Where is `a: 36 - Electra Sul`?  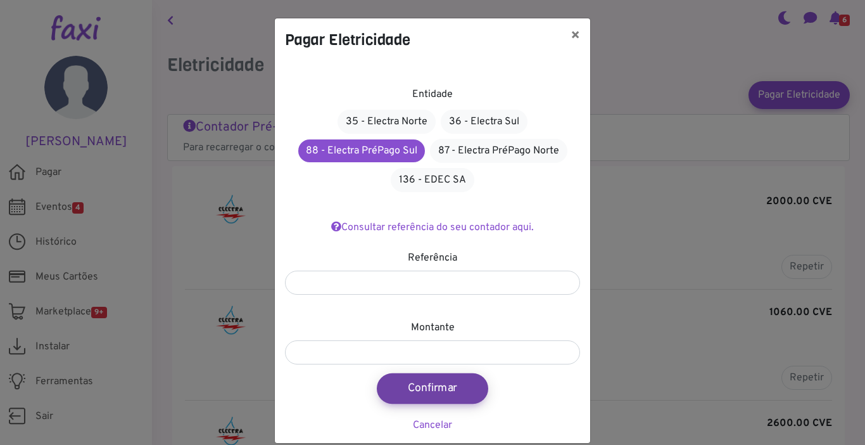
a: 36 - Electra Sul is located at coordinates (484, 122).